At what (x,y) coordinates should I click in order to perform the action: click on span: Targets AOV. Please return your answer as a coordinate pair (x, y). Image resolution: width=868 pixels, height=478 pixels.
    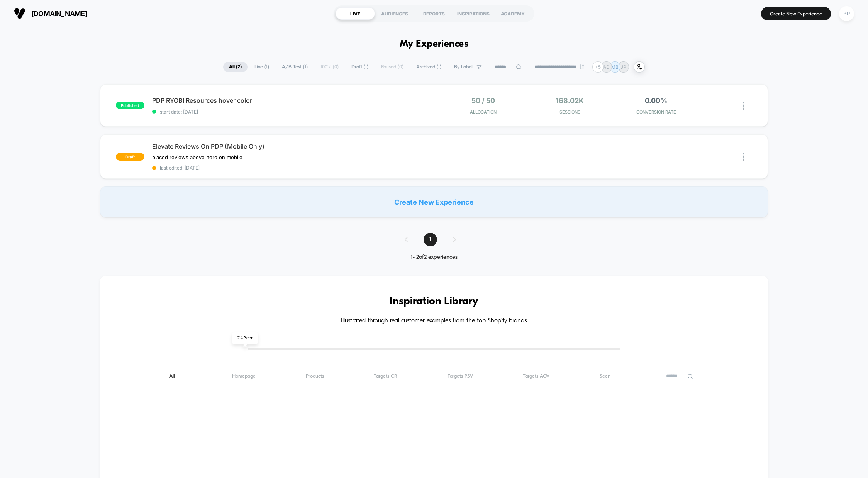
    Looking at the image, I should click on (536, 376).